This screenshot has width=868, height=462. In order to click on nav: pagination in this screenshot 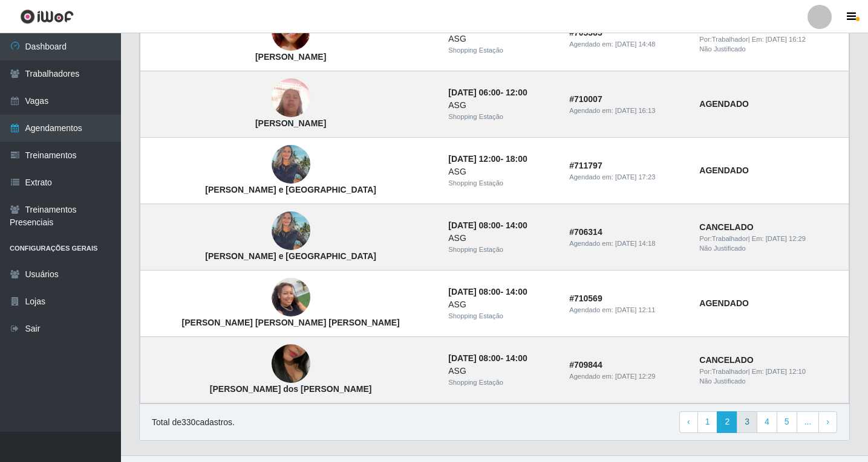, I will do `click(758, 422)`.